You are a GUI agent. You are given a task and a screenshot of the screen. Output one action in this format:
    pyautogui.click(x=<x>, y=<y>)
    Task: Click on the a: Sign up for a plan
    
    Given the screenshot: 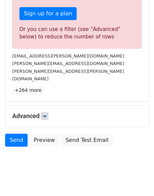 What is the action you would take?
    pyautogui.click(x=48, y=14)
    